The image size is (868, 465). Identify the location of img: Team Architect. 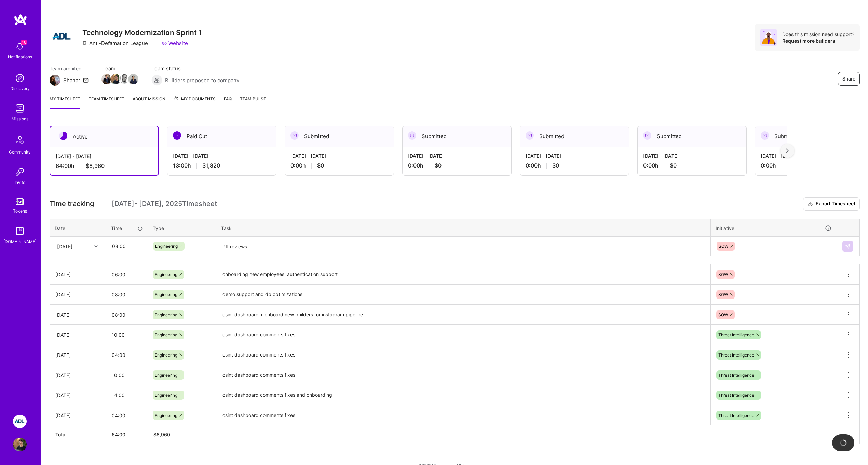
(55, 80).